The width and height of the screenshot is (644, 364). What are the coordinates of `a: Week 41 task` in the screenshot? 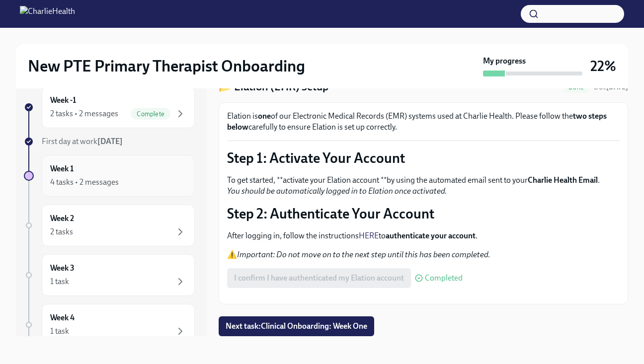 It's located at (110, 325).